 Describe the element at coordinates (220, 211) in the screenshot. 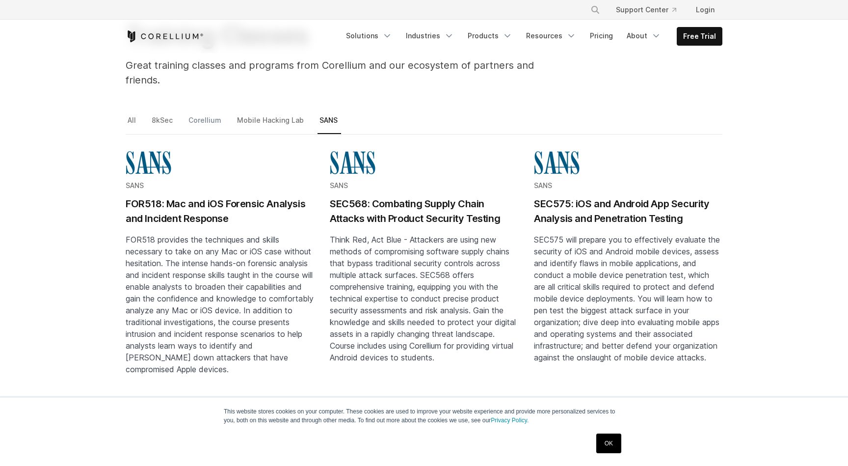

I see `h2: FOR518: Mac and iOS Forensic Analysis and Incident Response` at that location.